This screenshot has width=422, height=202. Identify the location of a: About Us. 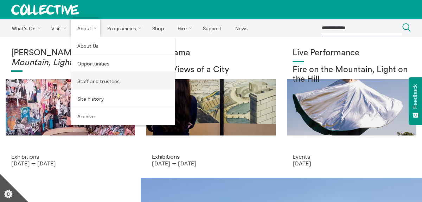
(123, 46).